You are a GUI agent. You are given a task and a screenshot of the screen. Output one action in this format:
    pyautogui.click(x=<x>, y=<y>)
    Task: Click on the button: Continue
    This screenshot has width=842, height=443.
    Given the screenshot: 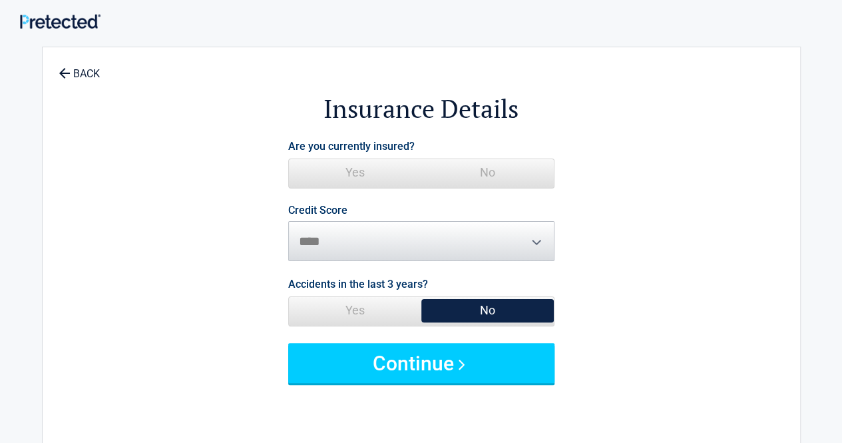 What is the action you would take?
    pyautogui.click(x=421, y=363)
    